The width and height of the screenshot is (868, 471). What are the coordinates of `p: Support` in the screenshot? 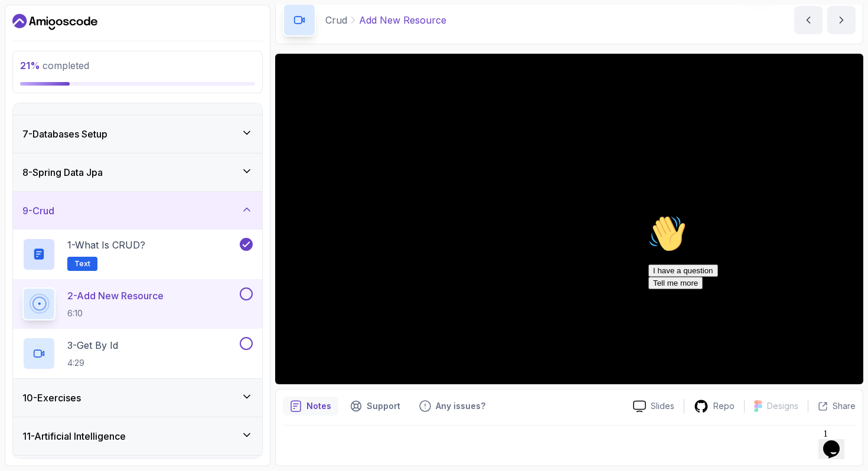 It's located at (383, 406).